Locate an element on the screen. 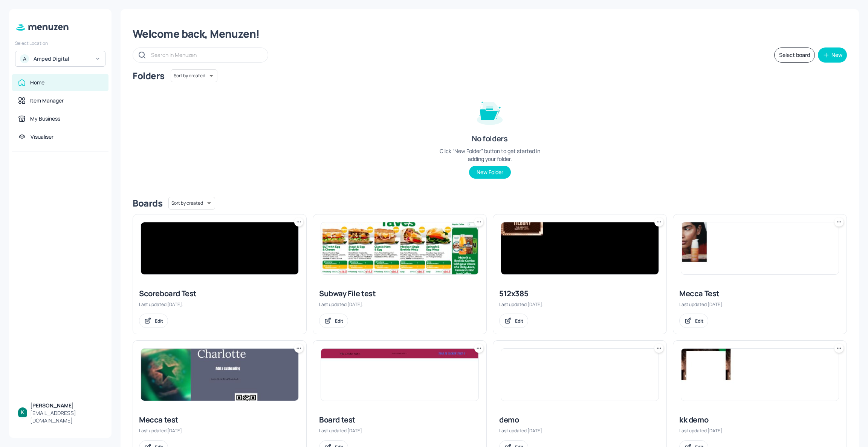 This screenshot has width=868, height=447. div: A is located at coordinates (25, 59).